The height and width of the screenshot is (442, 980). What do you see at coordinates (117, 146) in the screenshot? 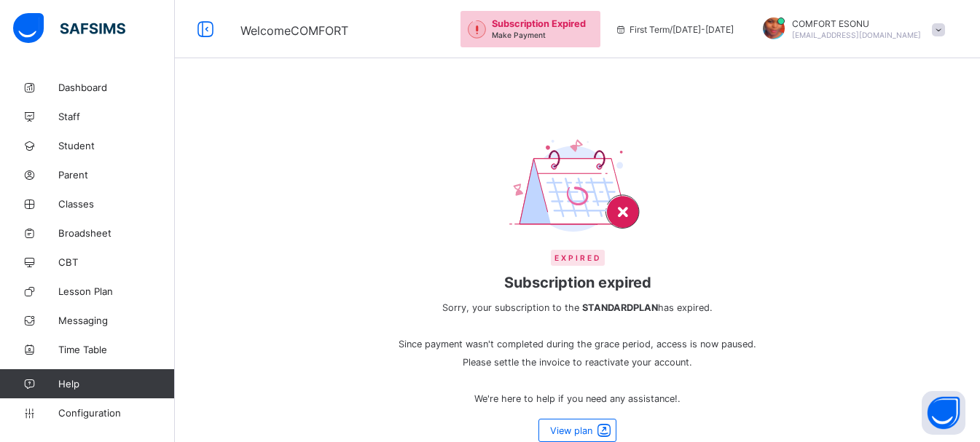
I see `span: Student` at bounding box center [117, 146].